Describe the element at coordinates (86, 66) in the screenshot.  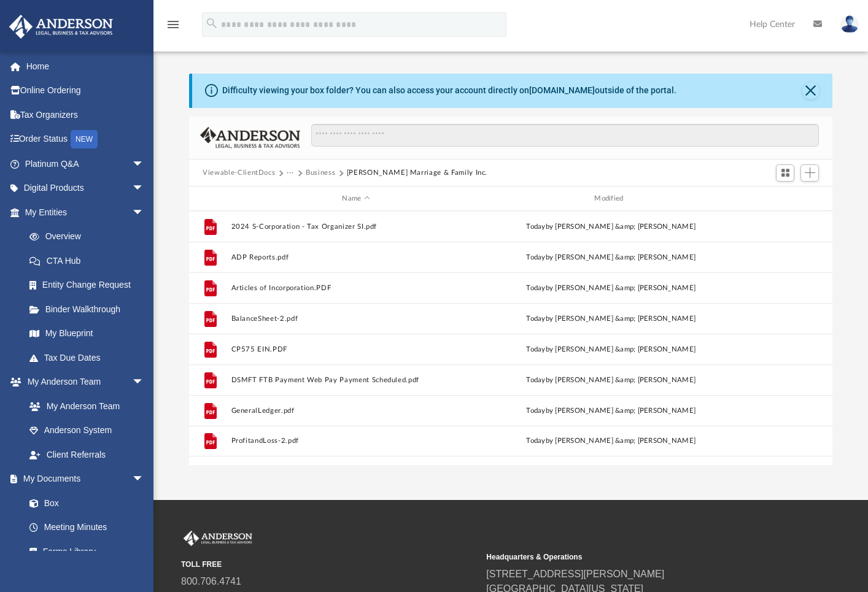
I see `a: Home` at that location.